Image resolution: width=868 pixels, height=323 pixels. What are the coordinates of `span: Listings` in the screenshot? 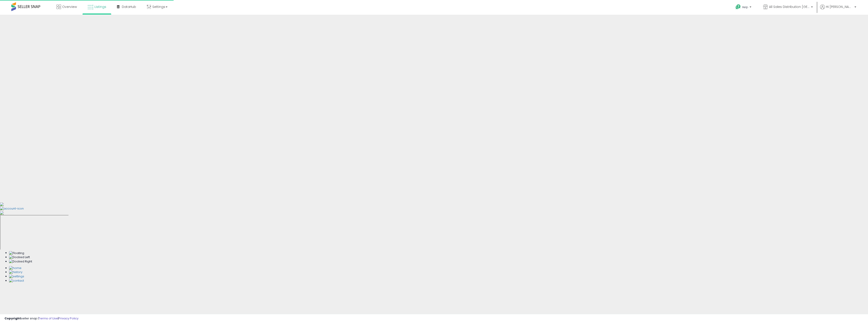 It's located at (100, 7).